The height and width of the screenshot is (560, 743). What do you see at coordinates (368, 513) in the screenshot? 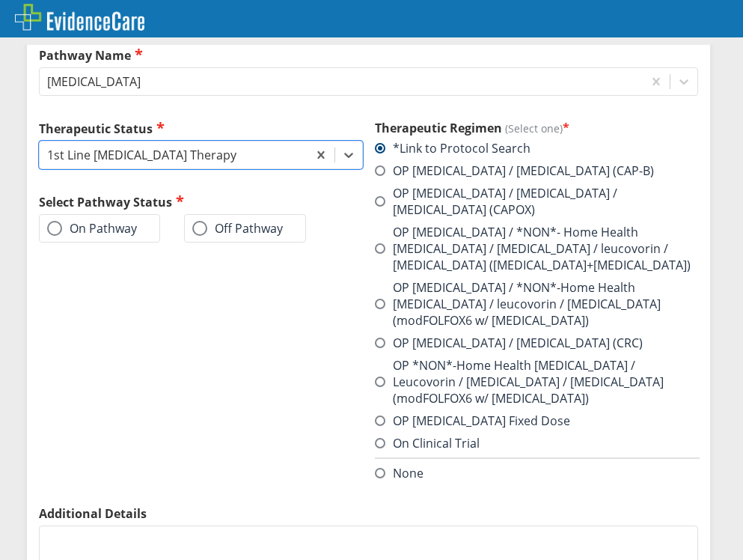
I see `label: Additional Details` at bounding box center [368, 513].